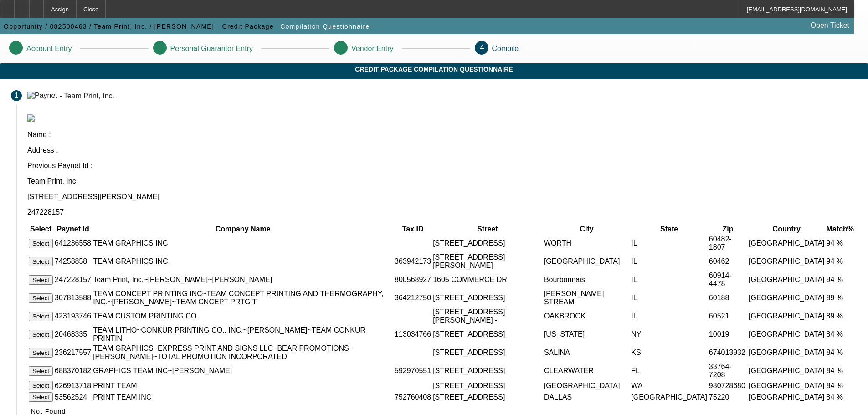  Describe the element at coordinates (73, 334) in the screenshot. I see `td: 20468335` at that location.